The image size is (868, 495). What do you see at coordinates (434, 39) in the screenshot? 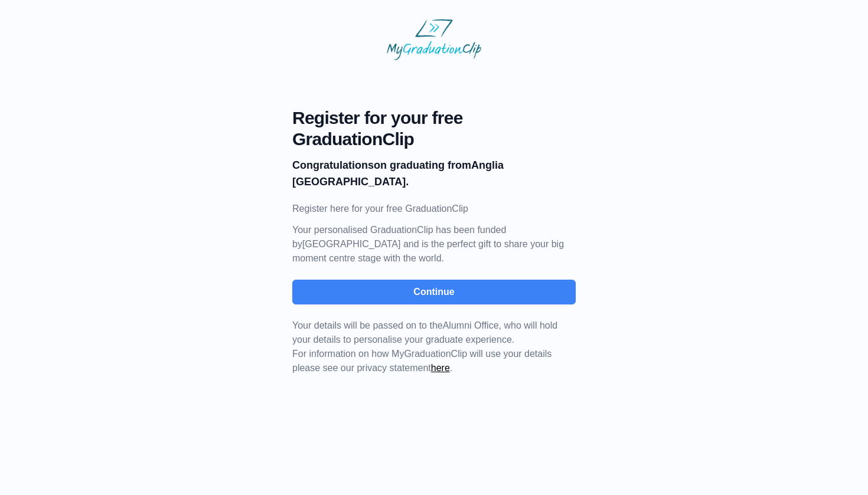
I see `img: MyGraduationClip` at bounding box center [434, 39].